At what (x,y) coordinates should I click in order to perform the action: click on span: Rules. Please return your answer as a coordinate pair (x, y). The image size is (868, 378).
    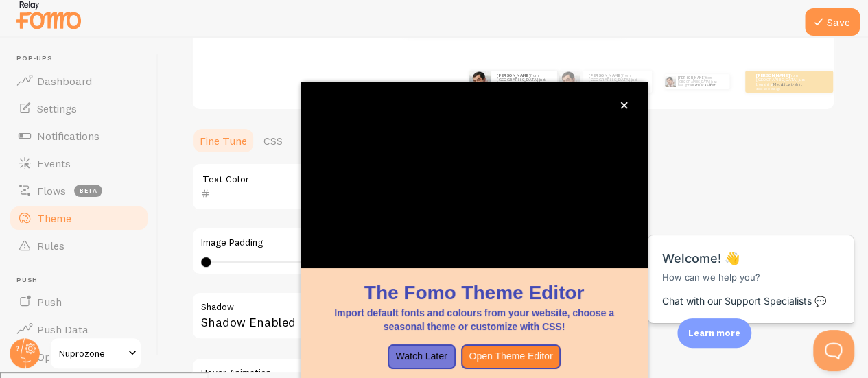
    Looking at the image, I should click on (51, 246).